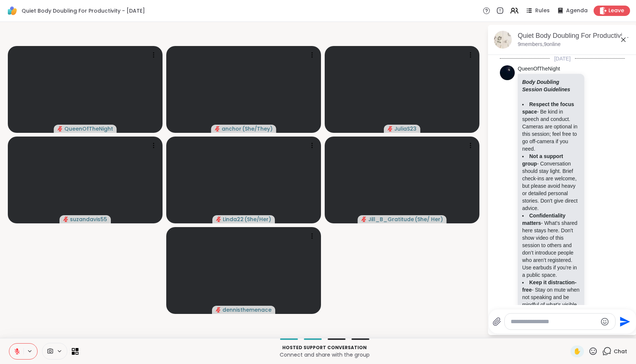 The image size is (636, 364). Describe the element at coordinates (258, 220) in the screenshot. I see `span: ( She/Her )` at that location.